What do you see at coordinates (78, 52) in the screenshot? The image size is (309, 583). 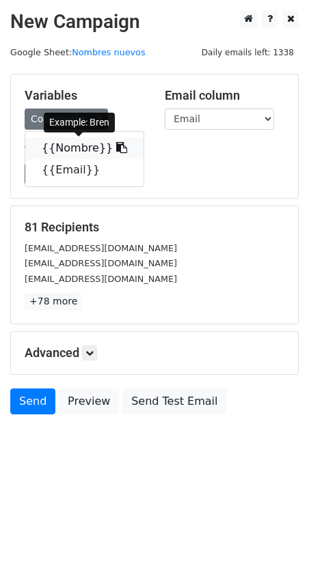 I see `small: Google Sheet:` at bounding box center [78, 52].